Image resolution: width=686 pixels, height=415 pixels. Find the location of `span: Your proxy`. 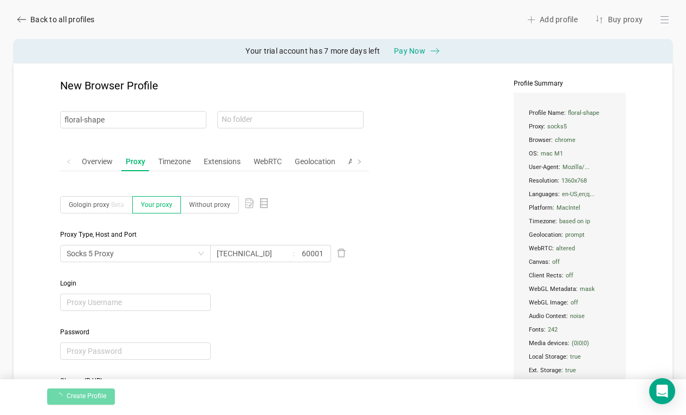

span: Your proxy is located at coordinates (157, 205).